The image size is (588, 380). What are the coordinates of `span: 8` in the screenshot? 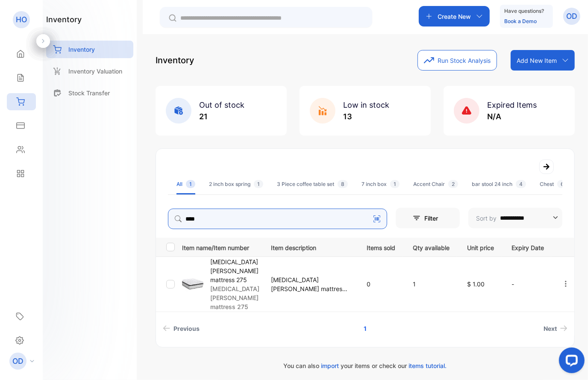 It's located at (343, 184).